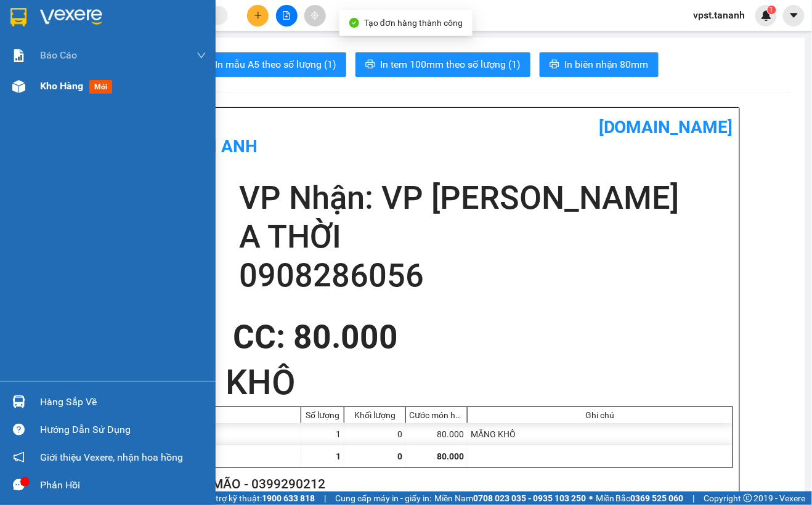 This screenshot has width=812, height=505. I want to click on span: message, so click(19, 484).